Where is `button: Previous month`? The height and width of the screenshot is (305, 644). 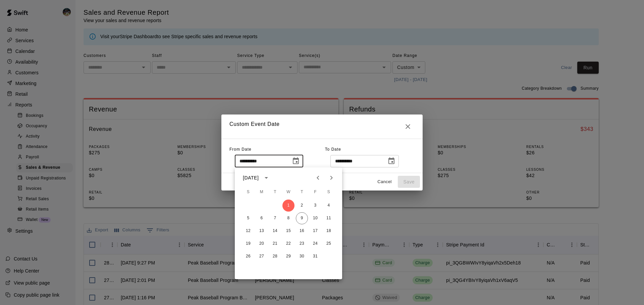 button: Previous month is located at coordinates (318, 178).